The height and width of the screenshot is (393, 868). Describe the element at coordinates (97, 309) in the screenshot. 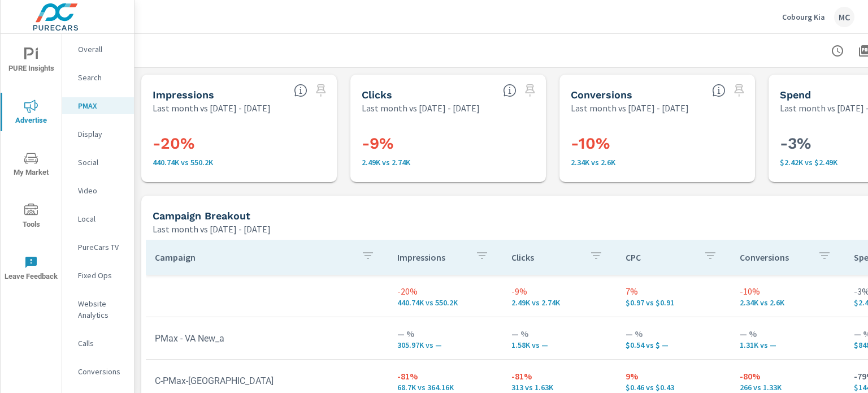

I see `div: Website Analytics` at that location.